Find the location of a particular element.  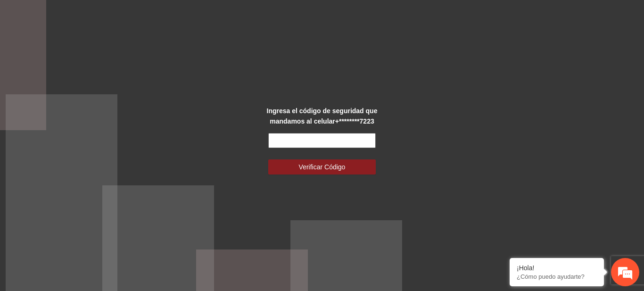

div: Chatee con nosotros ahora is located at coordinates (104, 54).